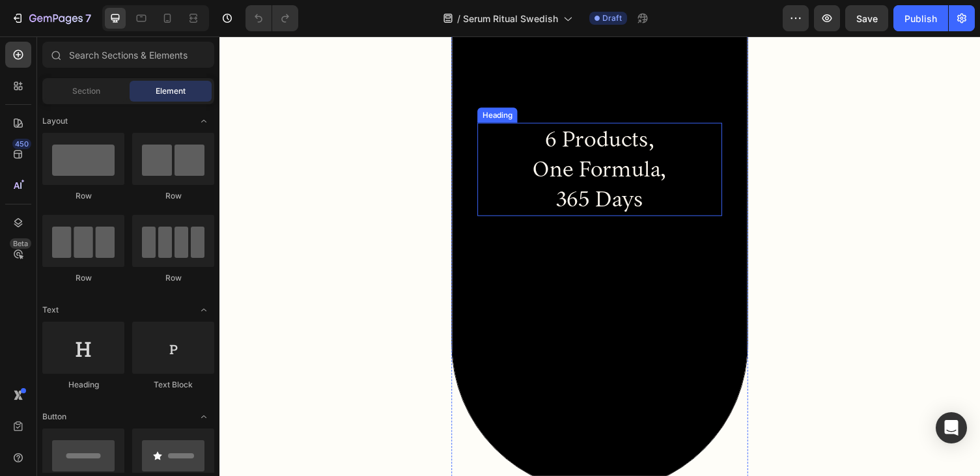 This screenshot has height=476, width=980. I want to click on div: 450, so click(21, 144).